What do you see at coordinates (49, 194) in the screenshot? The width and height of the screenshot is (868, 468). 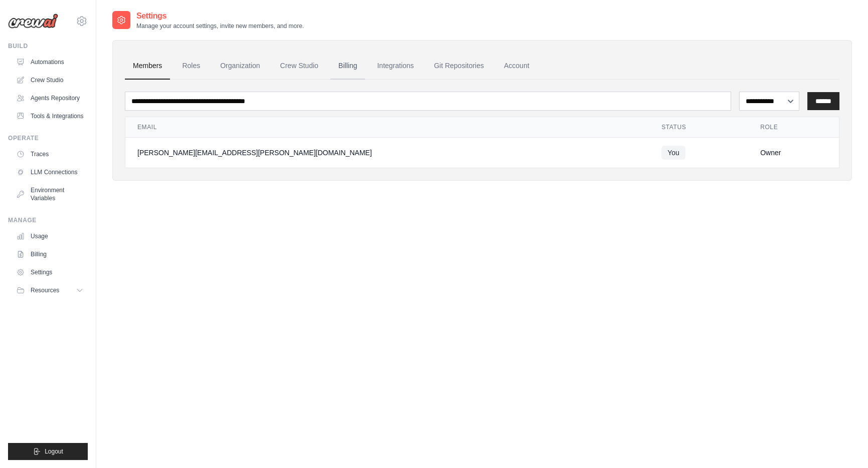 I see `a: Environment Variables` at bounding box center [49, 194].